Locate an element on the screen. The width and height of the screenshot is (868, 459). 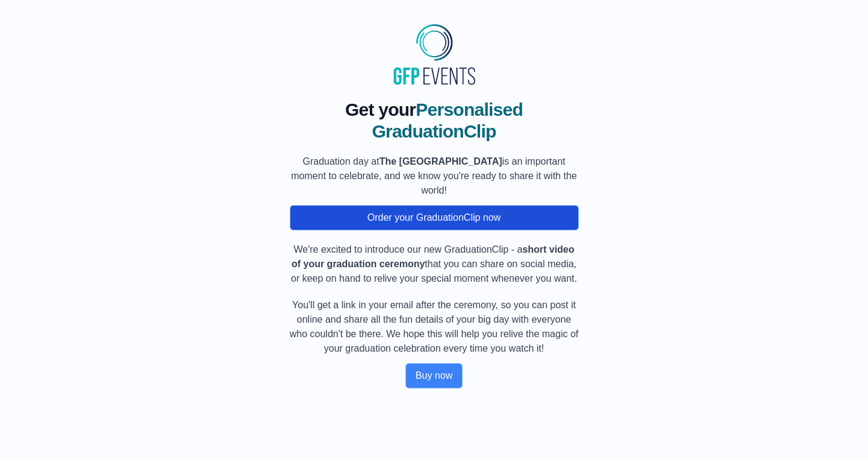
img: MyGraduationClip is located at coordinates (434, 54).